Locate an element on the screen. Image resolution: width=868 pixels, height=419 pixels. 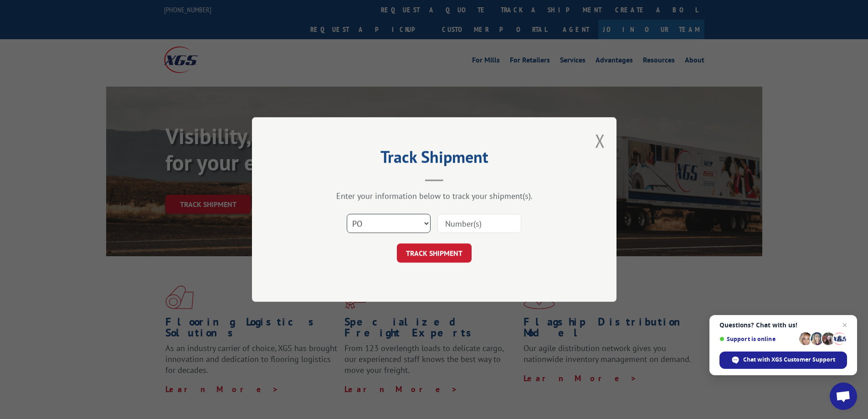
h2: Track Shipment is located at coordinates (434, 159).